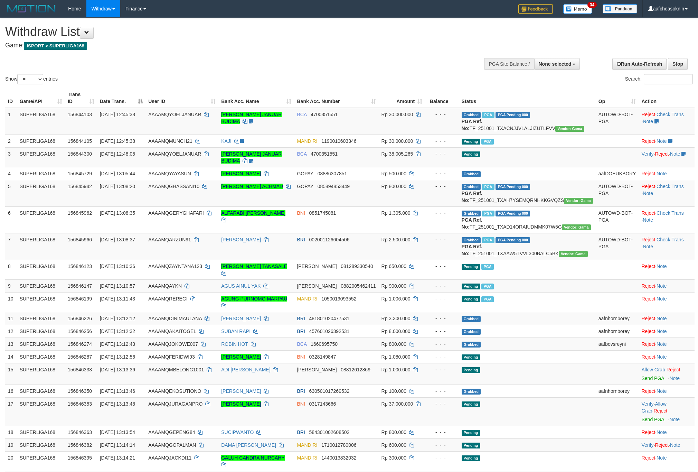  I want to click on td: 3, so click(11, 157).